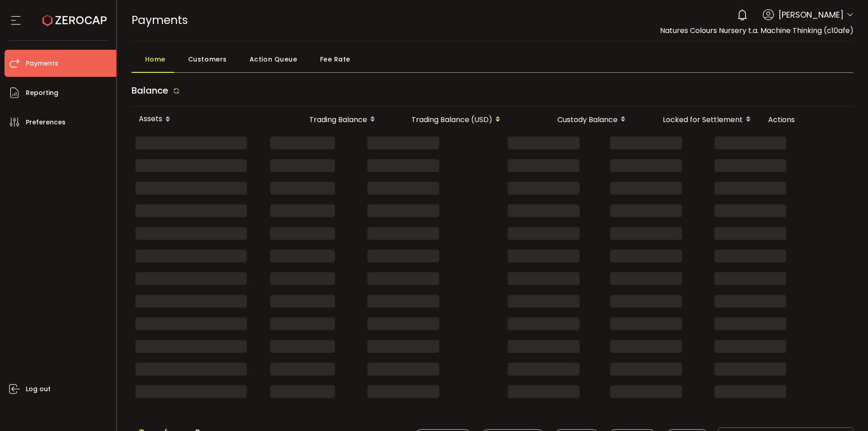  Describe the element at coordinates (155, 59) in the screenshot. I see `span: Home` at that location.